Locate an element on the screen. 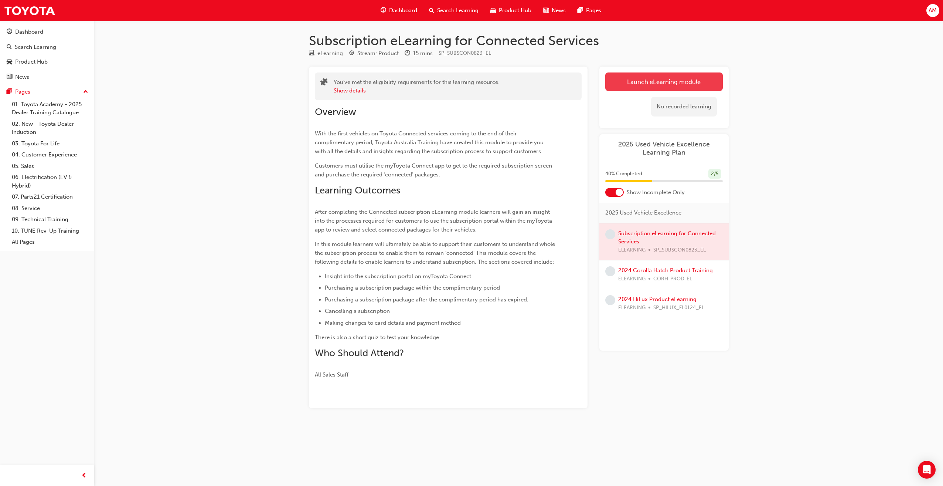 Image resolution: width=943 pixels, height=486 pixels. a: 02. New - Toyota Dealer Induction is located at coordinates (50, 128).